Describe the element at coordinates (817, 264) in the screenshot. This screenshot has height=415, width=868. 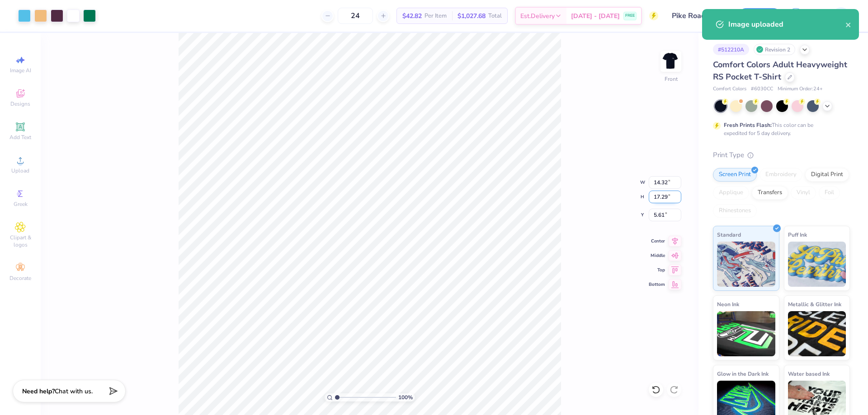
I see `img: Puff Ink` at that location.